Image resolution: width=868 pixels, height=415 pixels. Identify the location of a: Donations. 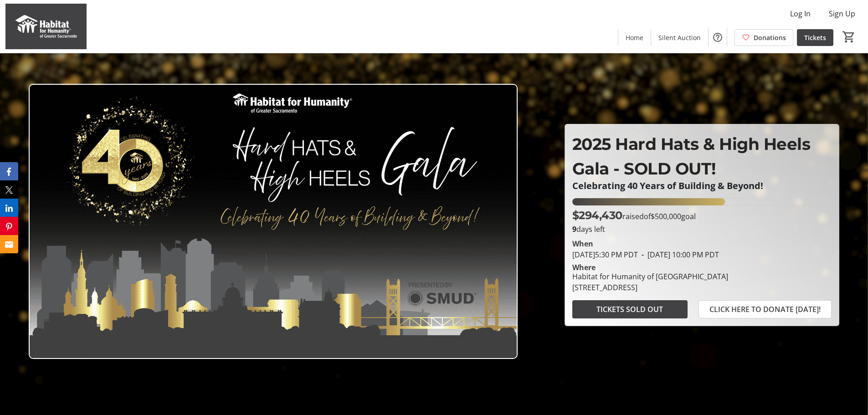
(763, 38).